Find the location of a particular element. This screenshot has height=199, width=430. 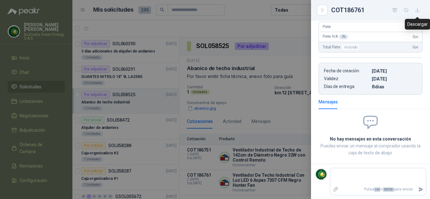

div: 0 % is located at coordinates (343, 37).